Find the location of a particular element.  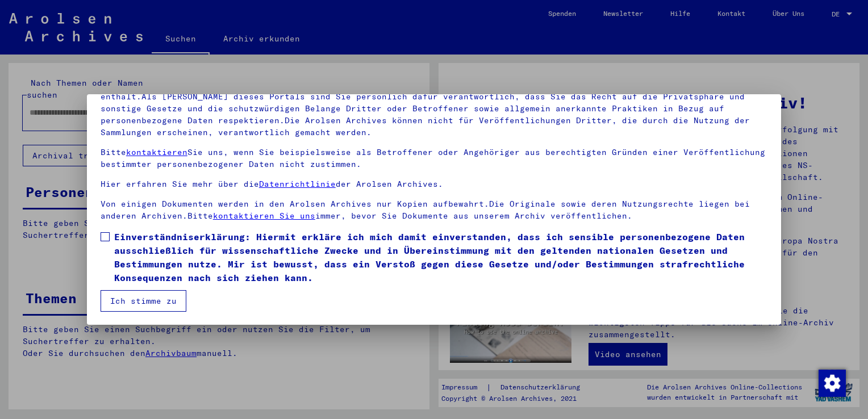

button: Ich stimme zu is located at coordinates (143, 301).